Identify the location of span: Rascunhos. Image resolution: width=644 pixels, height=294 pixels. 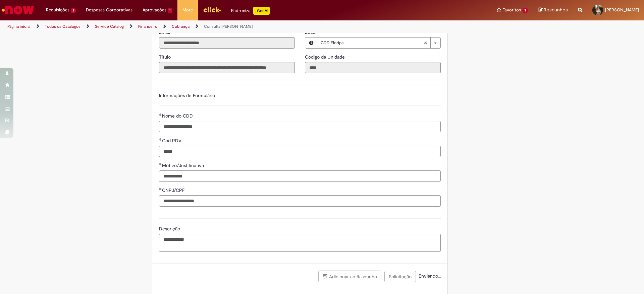
(556, 10).